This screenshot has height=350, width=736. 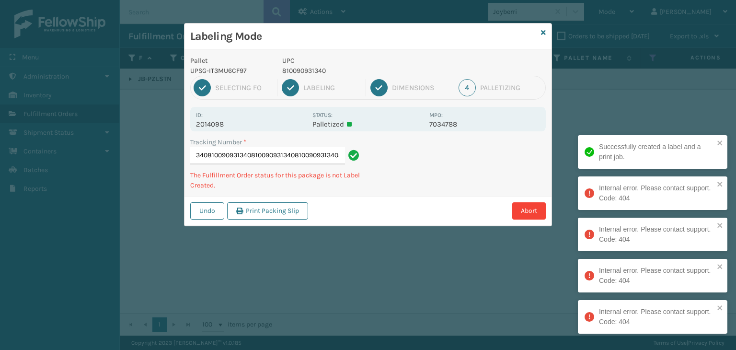 What do you see at coordinates (353, 70) in the screenshot?
I see `p: 810090931340` at bounding box center [353, 70].